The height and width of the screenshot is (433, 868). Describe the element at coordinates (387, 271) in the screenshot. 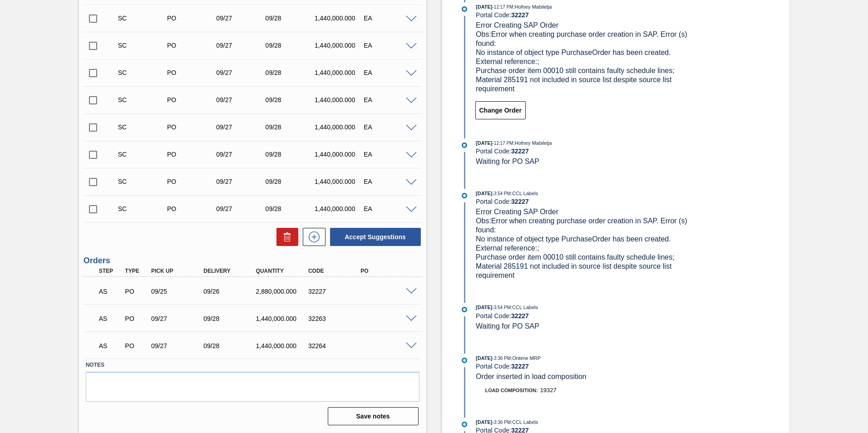

I see `div: PO` at that location.